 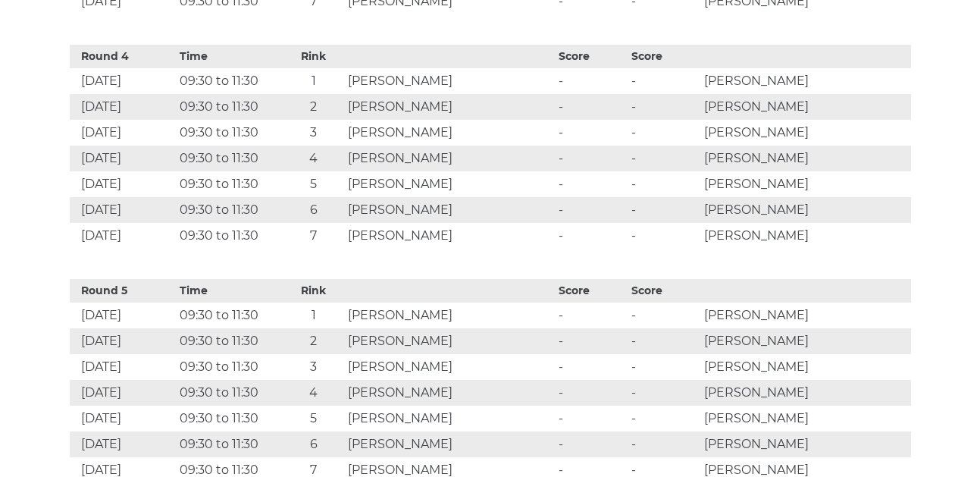 I want to click on th: Round 5, so click(x=123, y=291).